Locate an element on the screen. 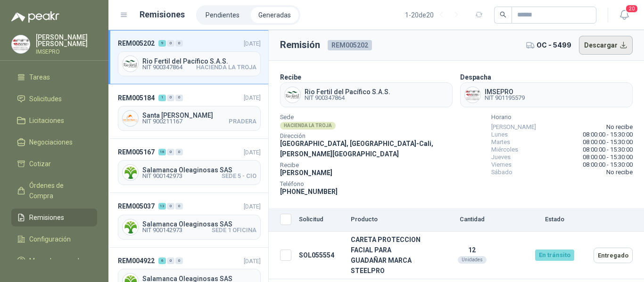  div: 16 is located at coordinates (162, 153).